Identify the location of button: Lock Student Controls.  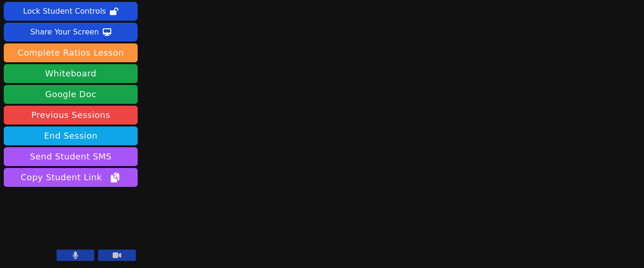
(71, 11).